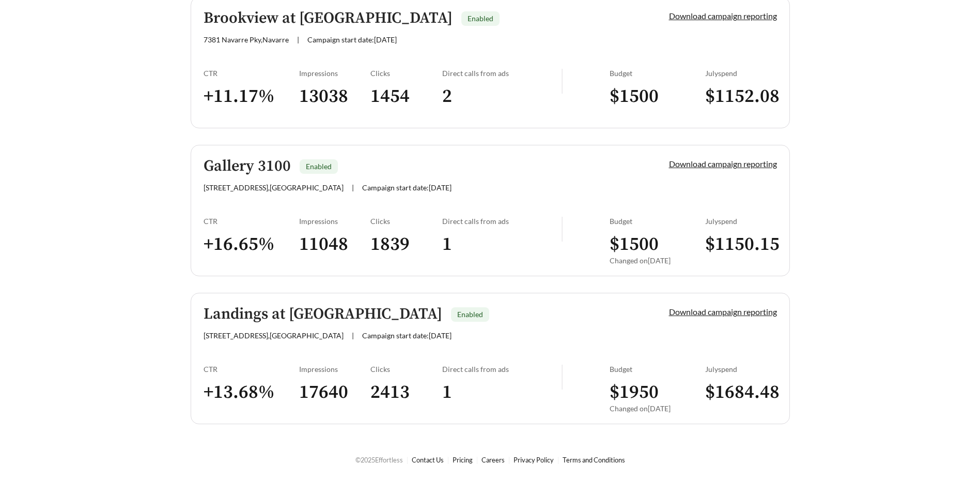  Describe the element at coordinates (246, 40) in the screenshot. I see `span: 7381 Navarre Pky , Navarre` at that location.